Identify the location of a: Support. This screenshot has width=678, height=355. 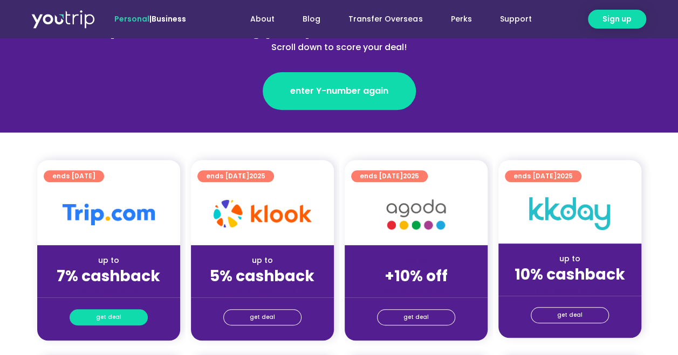
(515, 19).